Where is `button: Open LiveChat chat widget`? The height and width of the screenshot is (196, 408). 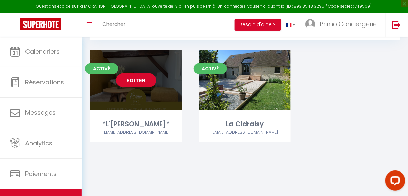 button: Open LiveChat chat widget is located at coordinates (15, 13).